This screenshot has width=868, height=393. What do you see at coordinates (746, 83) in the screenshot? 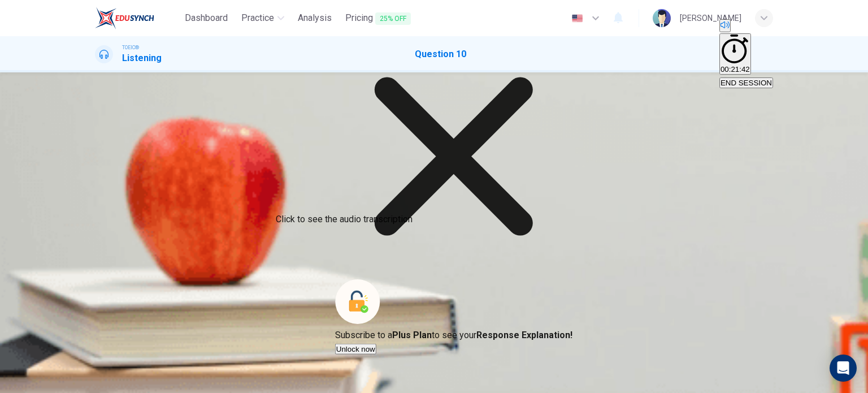
I see `span: END SESSION` at bounding box center [746, 83].